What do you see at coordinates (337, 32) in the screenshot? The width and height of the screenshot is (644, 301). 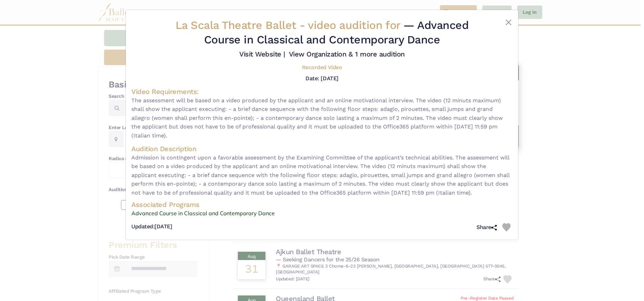 I see `span: — Advanced Course in Classical and Contemporary Dance` at bounding box center [337, 32].